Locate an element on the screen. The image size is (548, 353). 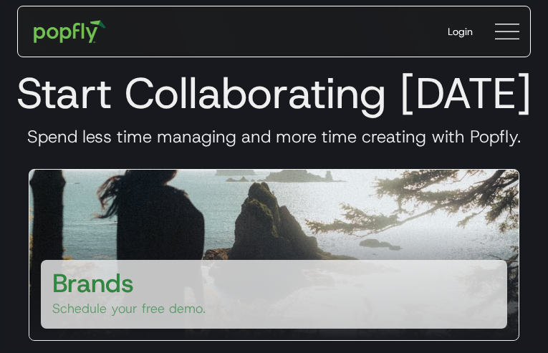
div: Login is located at coordinates (460, 32).